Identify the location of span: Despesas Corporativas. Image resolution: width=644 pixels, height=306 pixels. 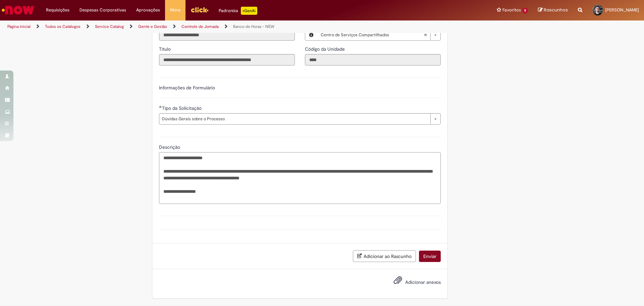
(102, 10).